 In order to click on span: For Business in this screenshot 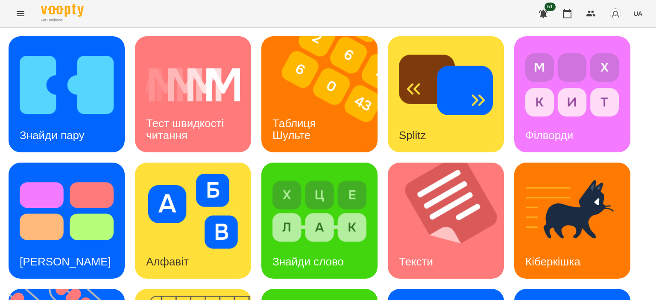, I will do `click(62, 20)`.